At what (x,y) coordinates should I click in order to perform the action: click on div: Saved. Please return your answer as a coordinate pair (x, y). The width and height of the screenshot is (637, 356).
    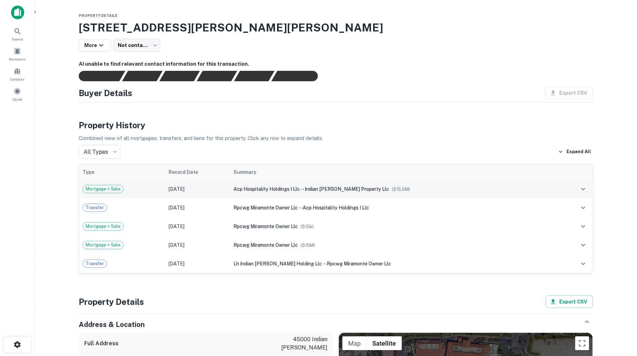
    Looking at the image, I should click on (17, 94).